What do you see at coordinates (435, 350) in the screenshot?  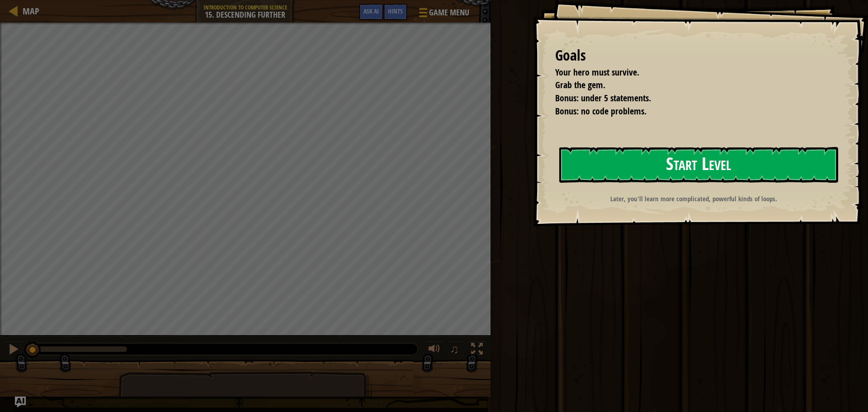 I see `button: Adjust volume` at bounding box center [435, 350].